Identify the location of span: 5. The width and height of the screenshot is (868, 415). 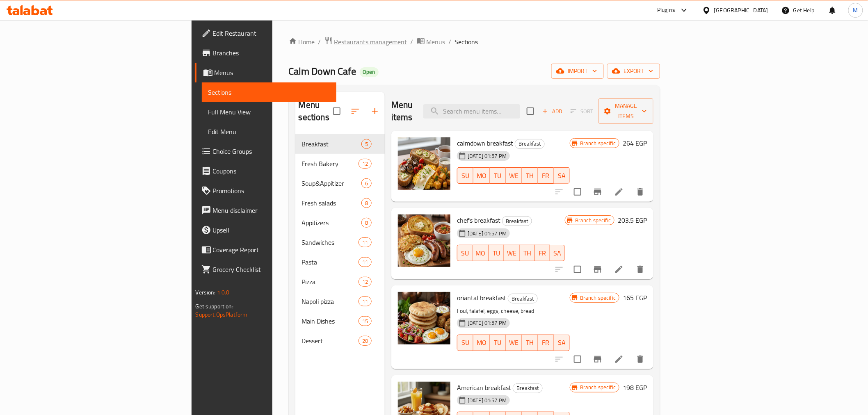
(366, 144).